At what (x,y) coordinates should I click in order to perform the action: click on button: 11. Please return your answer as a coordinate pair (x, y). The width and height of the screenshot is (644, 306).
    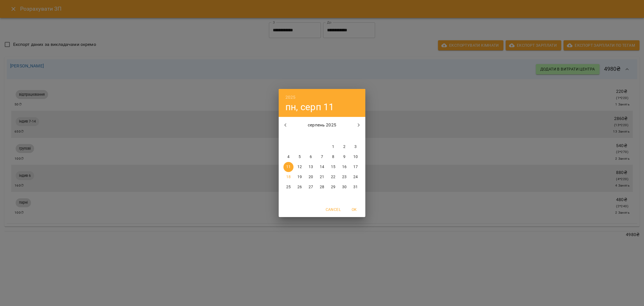
    Looking at the image, I should click on (289, 167).